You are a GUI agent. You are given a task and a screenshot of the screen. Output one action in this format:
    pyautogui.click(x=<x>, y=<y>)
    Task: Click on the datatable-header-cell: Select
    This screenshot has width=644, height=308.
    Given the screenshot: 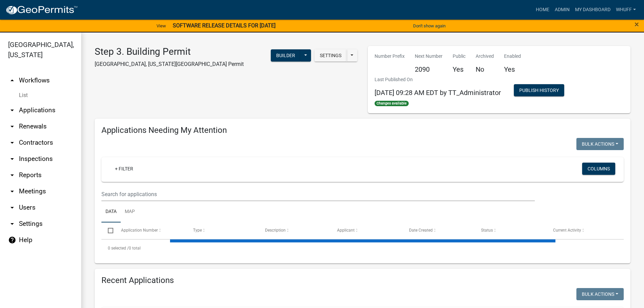 What is the action you would take?
    pyautogui.click(x=108, y=230)
    